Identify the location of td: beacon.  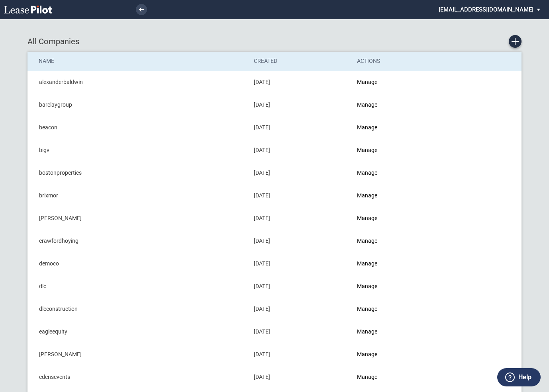
(138, 127).